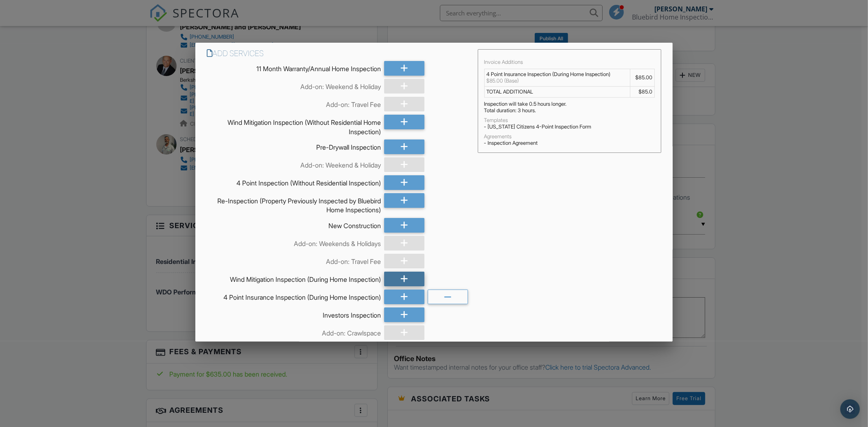  What do you see at coordinates (294, 242) in the screenshot?
I see `div: Add-on: Weekends & Holidays` at bounding box center [294, 242].